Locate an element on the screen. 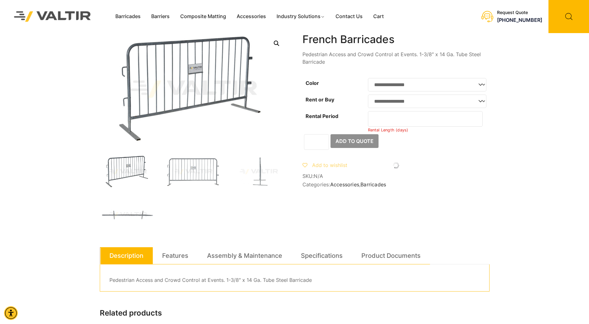  a: Product Documents is located at coordinates (391, 255).